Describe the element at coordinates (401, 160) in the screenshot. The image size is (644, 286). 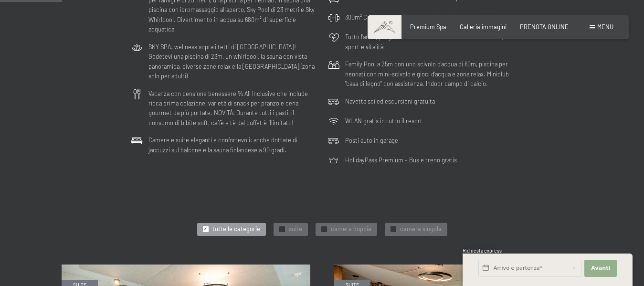
I see `p: HolidayPass Premium – Bus e treno gratis` at that location.